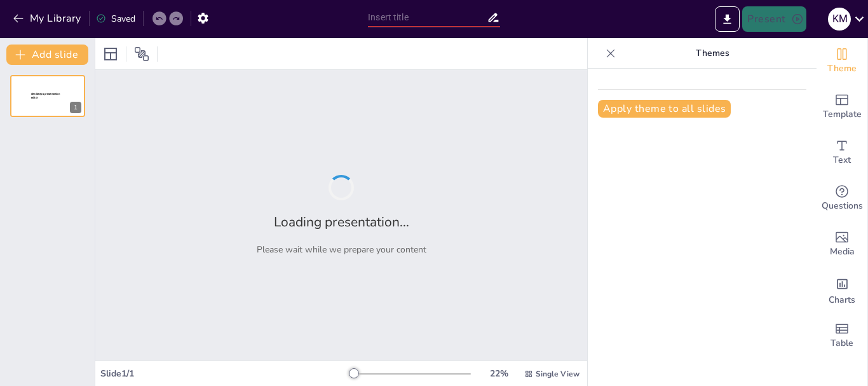 This screenshot has height=386, width=868. Describe the element at coordinates (842, 153) in the screenshot. I see `div: Add text boxes` at that location.